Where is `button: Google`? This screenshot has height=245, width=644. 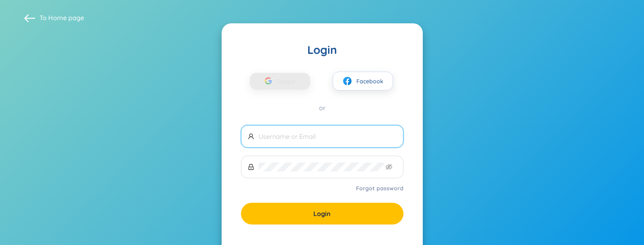 button: Google is located at coordinates (280, 82).